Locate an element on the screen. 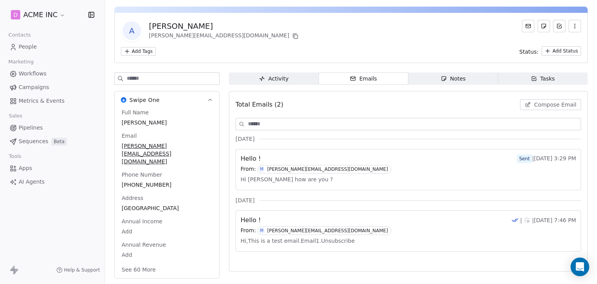 This screenshot has height=284, width=597. span: Hi,This is a test email.Email1.Unsubscribe is located at coordinates (298, 241).